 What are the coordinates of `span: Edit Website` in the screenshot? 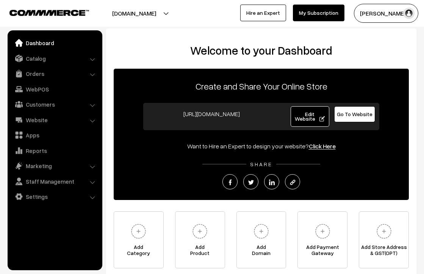 It's located at (310, 116).